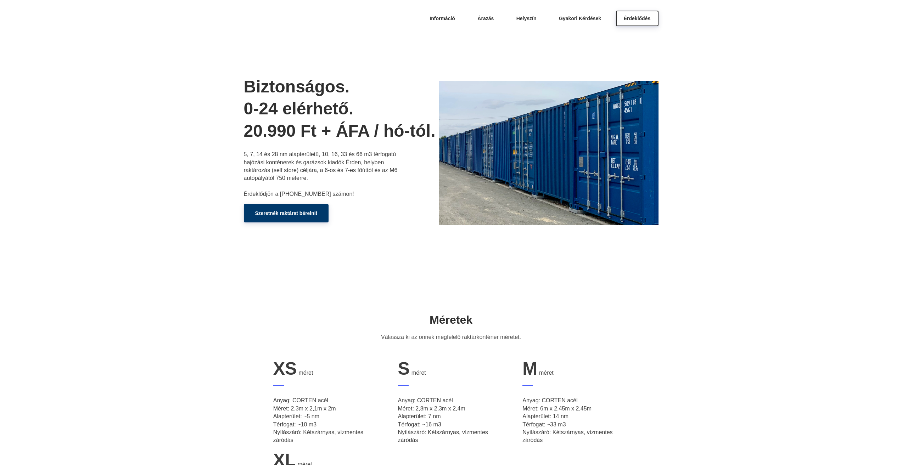 This screenshot has width=902, height=465. What do you see at coordinates (486, 18) in the screenshot?
I see `span: Árazás` at bounding box center [486, 18].